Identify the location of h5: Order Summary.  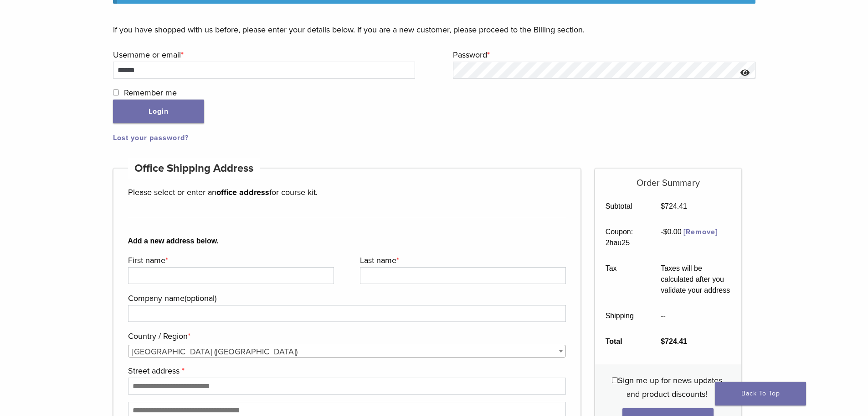
(668, 179).